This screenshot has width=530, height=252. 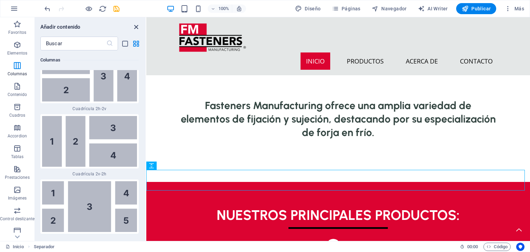 What do you see at coordinates (17, 95) in the screenshot?
I see `p: Contenido` at bounding box center [17, 95].